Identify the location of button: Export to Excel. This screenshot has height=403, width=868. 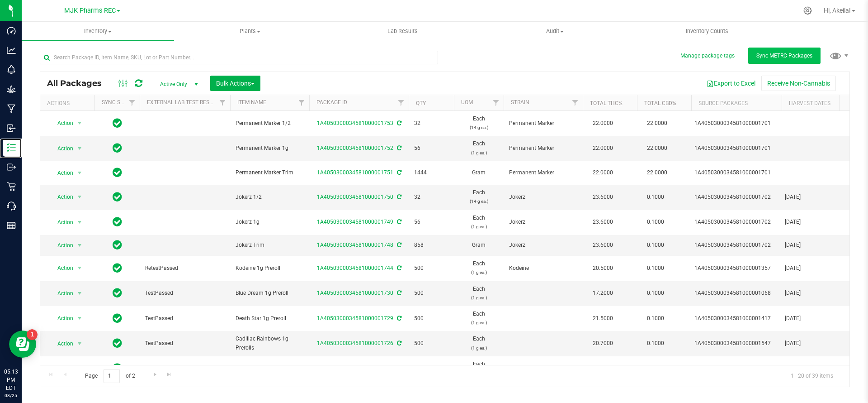
(731, 83).